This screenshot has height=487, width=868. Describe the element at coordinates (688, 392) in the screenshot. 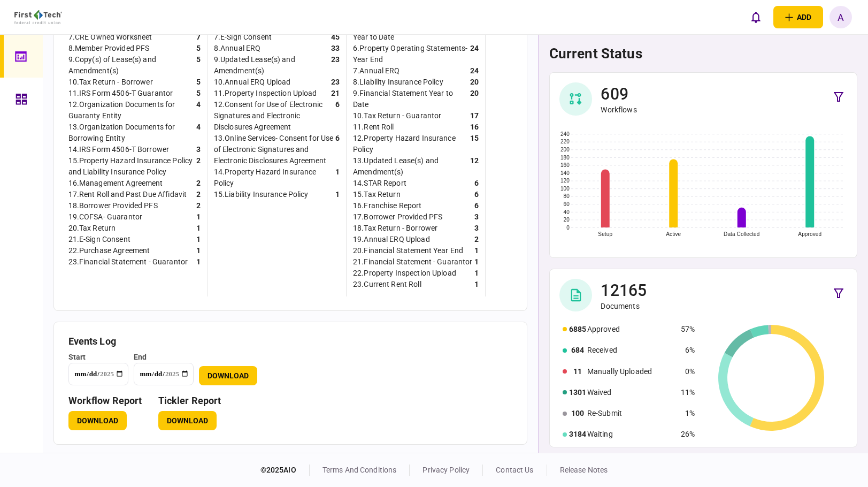

I see `div: 11%` at that location.